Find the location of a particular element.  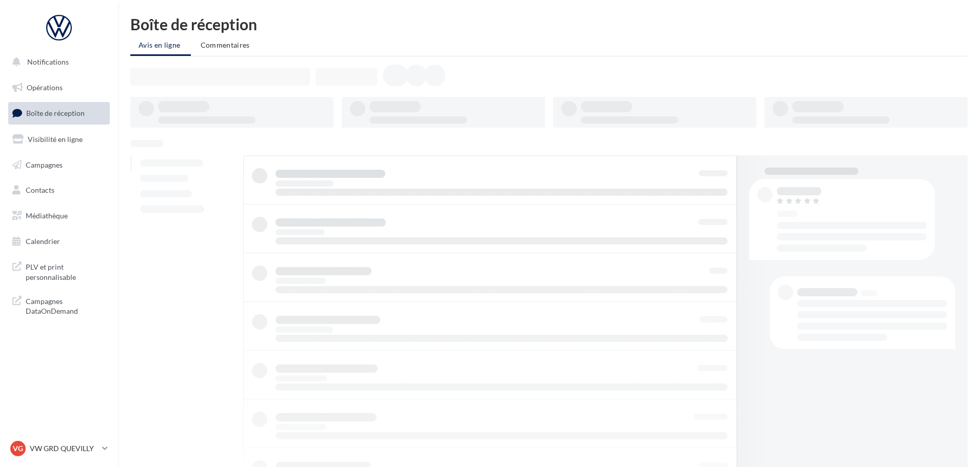

a: Campagnes is located at coordinates (59, 165).